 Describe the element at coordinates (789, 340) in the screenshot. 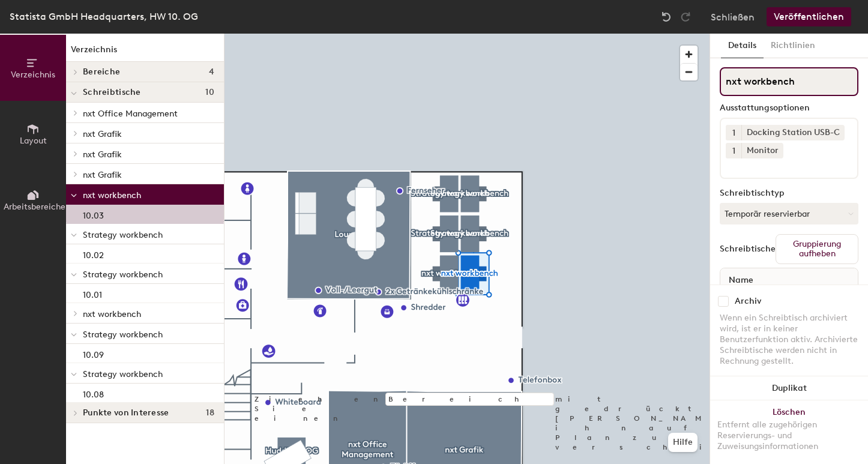

I see `div: Wenn ein Schreibtisch archiviert wird, ist er in keiner Benutzerfunktion aktiv. Archivierte Schre...` at that location.